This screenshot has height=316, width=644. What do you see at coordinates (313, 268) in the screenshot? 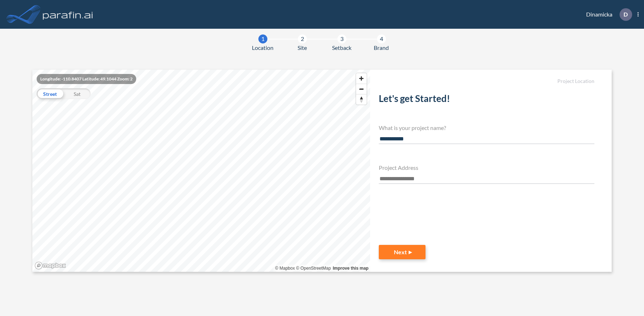
I see `a: OpenStreetMap` at bounding box center [313, 268].